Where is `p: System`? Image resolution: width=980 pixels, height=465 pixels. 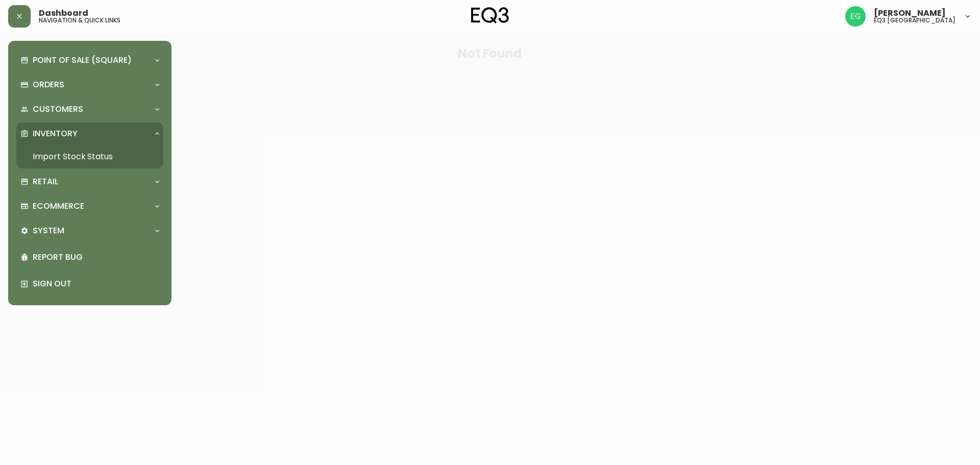 p: System is located at coordinates (48, 231).